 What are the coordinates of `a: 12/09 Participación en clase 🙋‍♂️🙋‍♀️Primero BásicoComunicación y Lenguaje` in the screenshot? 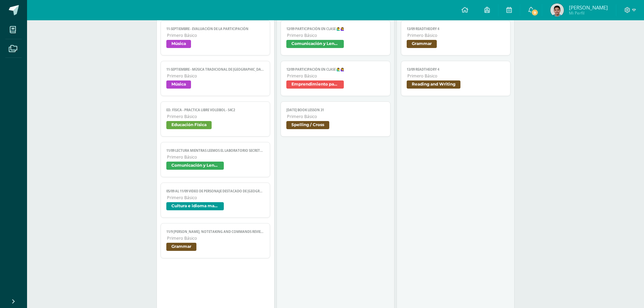 It's located at (335, 38).